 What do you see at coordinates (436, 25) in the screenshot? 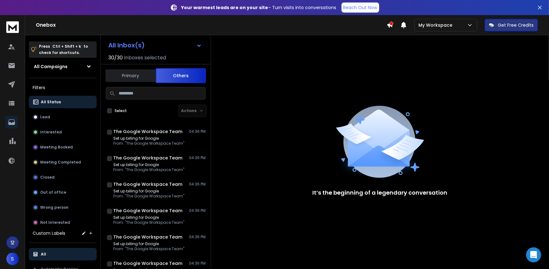
I see `p: My Workspace` at bounding box center [436, 25].